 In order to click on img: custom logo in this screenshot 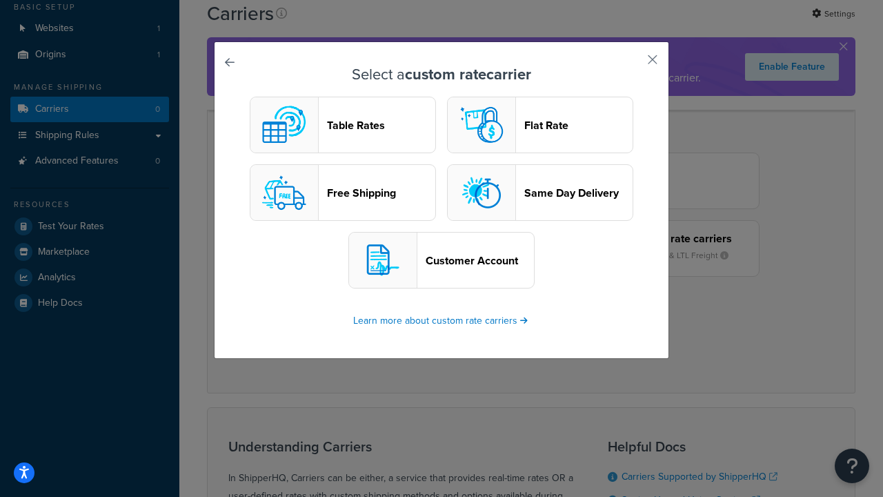, I will do `click(284, 125)`.